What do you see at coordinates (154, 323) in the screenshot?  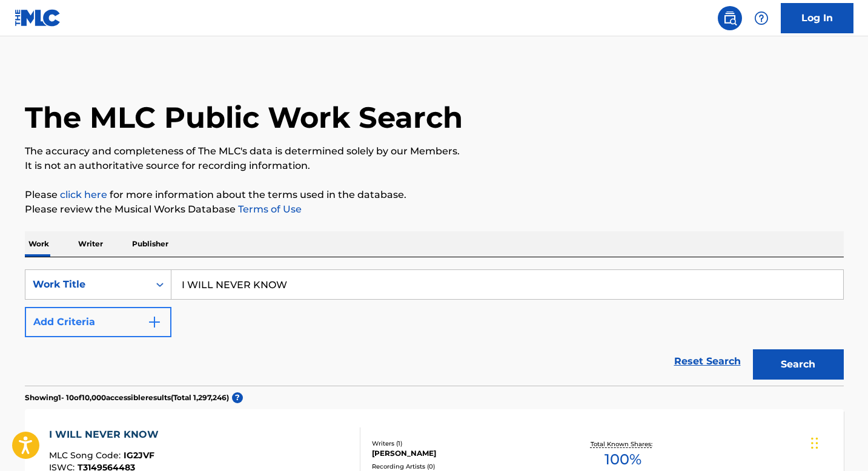 I see `img: 9d2ae6d4665cec9f34b9.svg` at bounding box center [154, 323].